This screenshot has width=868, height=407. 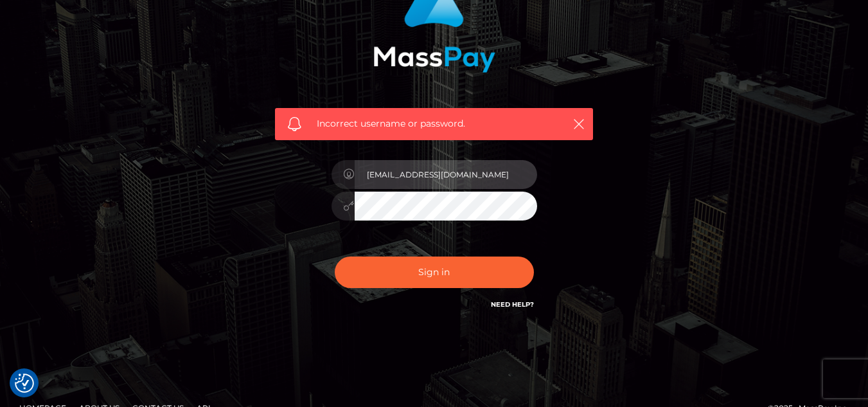 What do you see at coordinates (434, 124) in the screenshot?
I see `span: Incorrect username or password.` at bounding box center [434, 124].